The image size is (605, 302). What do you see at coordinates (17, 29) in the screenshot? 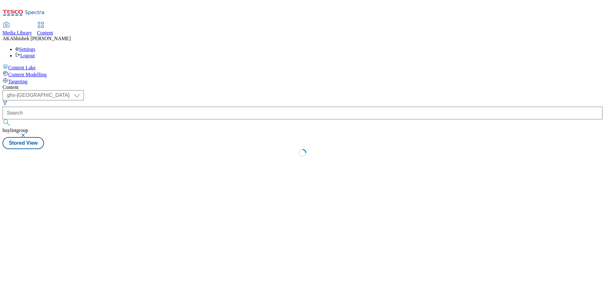
I see `a: Media Library` at bounding box center [17, 29].